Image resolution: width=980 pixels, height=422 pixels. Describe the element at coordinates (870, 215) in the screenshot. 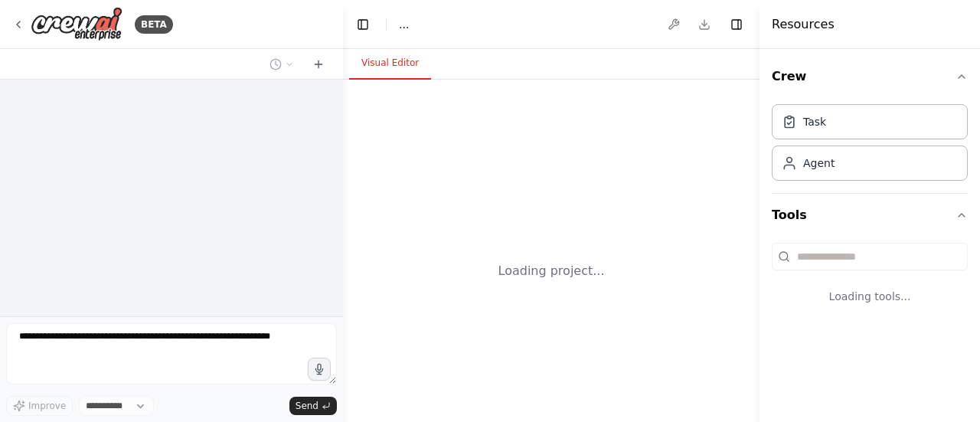

I see `button: Tools` at that location.